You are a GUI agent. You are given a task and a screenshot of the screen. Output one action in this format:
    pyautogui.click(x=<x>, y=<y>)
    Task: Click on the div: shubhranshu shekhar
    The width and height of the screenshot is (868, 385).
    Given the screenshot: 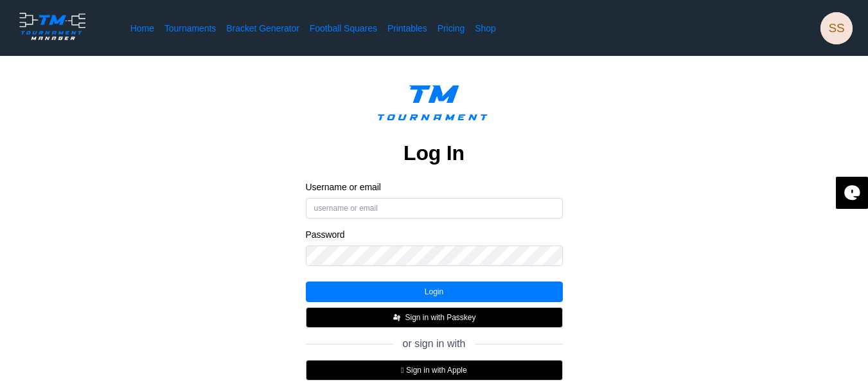 What is the action you would take?
    pyautogui.click(x=837, y=28)
    